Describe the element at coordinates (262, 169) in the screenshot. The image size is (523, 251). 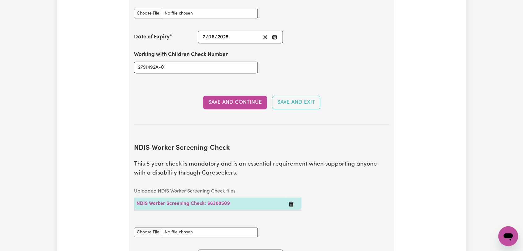
I see `p: This 5 year check is mandatory and is an essential requirement when supporting anyone with a disa...` at that location.